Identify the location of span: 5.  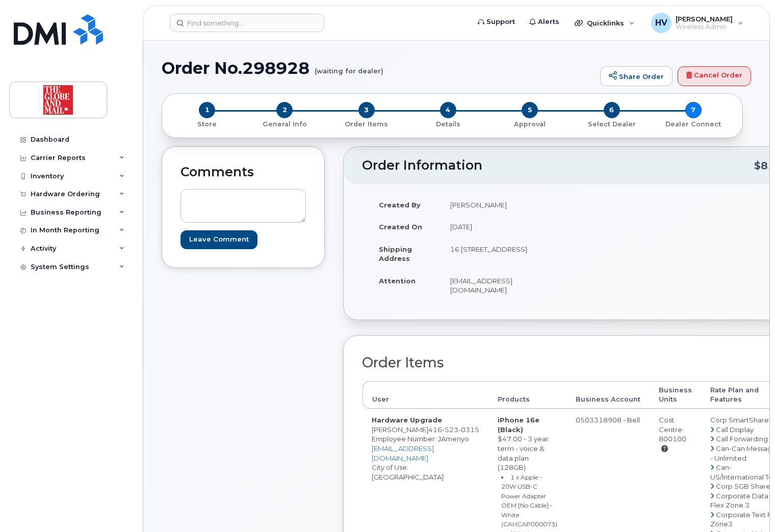
(529, 110).